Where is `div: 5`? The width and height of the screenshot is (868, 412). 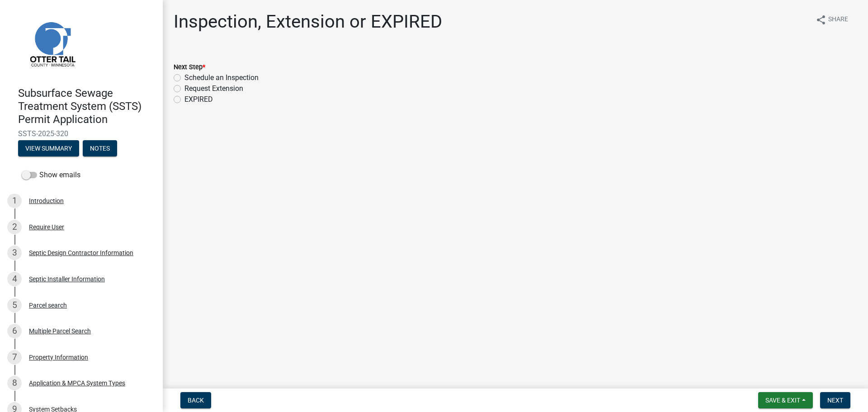
div: 5 is located at coordinates (15, 305).